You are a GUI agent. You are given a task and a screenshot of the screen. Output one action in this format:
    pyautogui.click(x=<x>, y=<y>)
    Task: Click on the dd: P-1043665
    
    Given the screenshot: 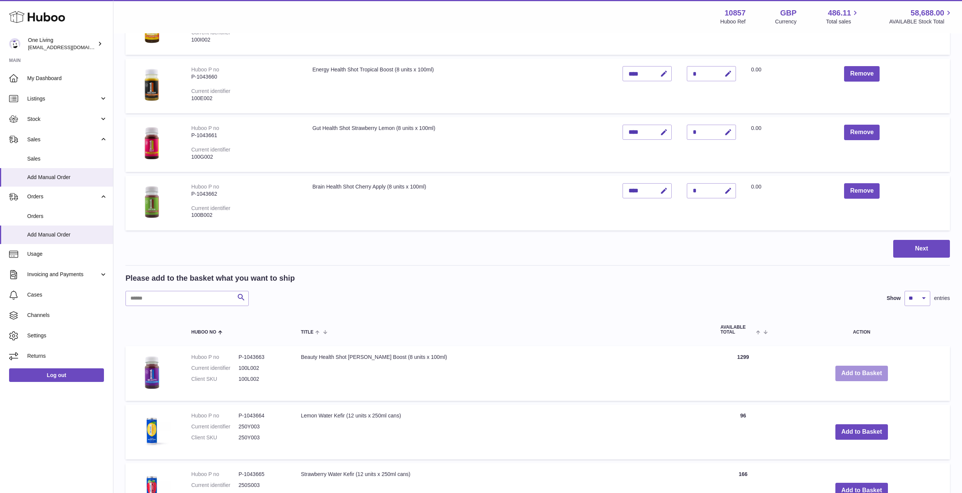 What is the action you would take?
    pyautogui.click(x=262, y=474)
    